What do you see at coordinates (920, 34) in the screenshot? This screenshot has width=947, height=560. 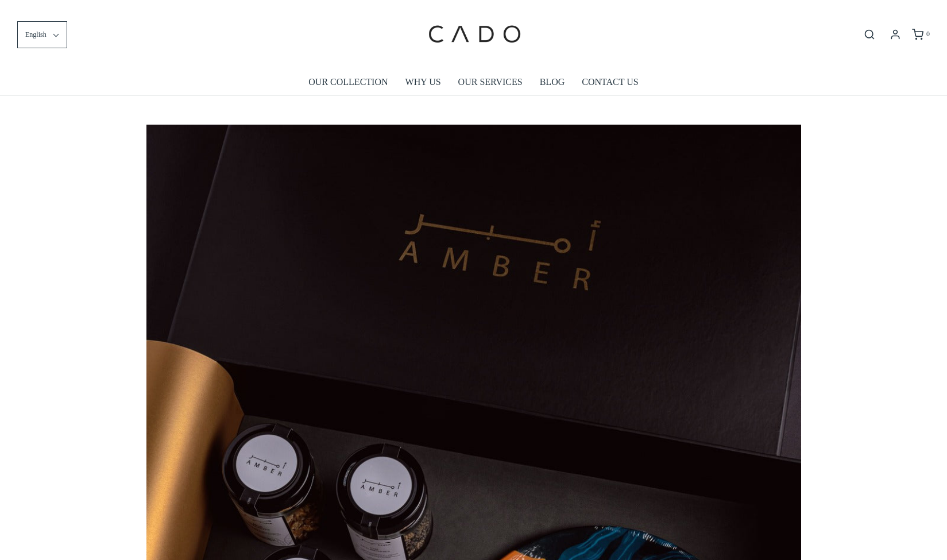 I see `a: 0` at bounding box center [920, 34].